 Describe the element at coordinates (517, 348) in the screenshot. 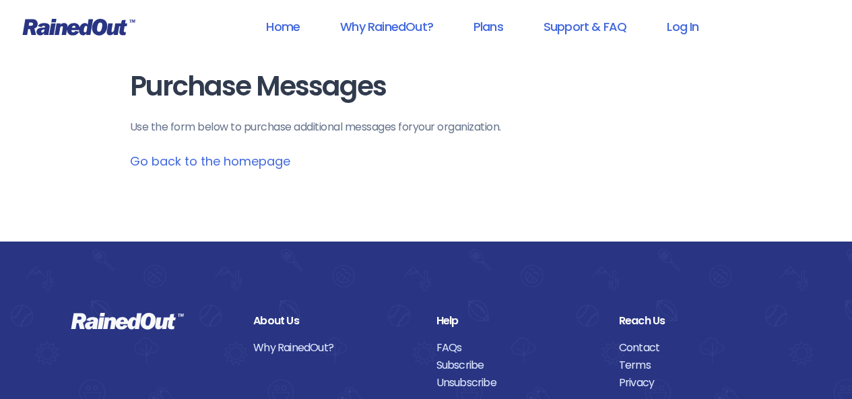

I see `a: FAQs` at that location.